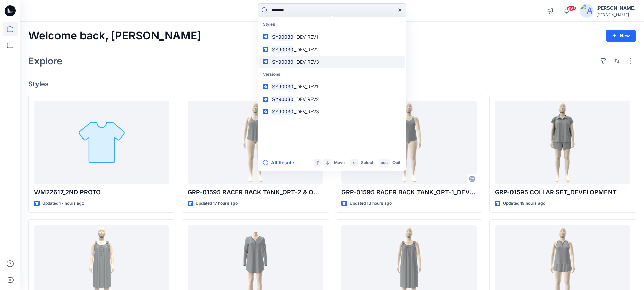 Image resolution: width=644 pixels, height=290 pixels. What do you see at coordinates (255, 142) in the screenshot?
I see `a: GRP-01595 RACER BACK TANK_OPT-2 & OPT-3_DEVELOPMENT` at bounding box center [255, 142].